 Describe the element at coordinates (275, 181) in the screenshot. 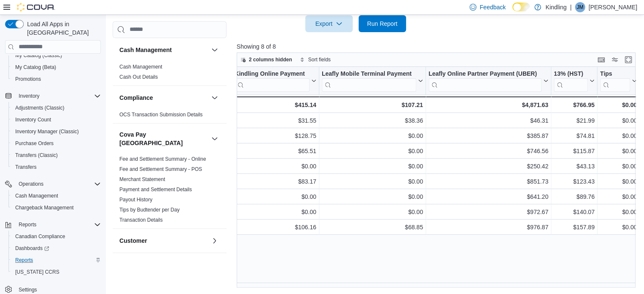

I see `div: $83.17` at that location.